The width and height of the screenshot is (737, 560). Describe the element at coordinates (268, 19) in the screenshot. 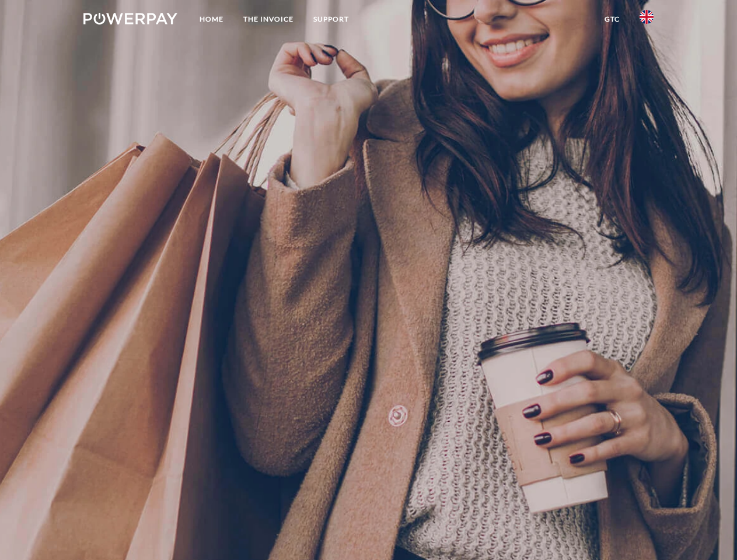

I see `a: THE INVOICE` at that location.